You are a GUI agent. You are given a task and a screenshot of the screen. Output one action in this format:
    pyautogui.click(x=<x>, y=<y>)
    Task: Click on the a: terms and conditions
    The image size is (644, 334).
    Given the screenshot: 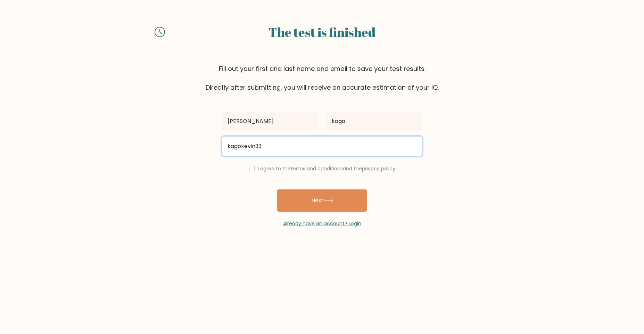 What is the action you would take?
    pyautogui.click(x=317, y=169)
    